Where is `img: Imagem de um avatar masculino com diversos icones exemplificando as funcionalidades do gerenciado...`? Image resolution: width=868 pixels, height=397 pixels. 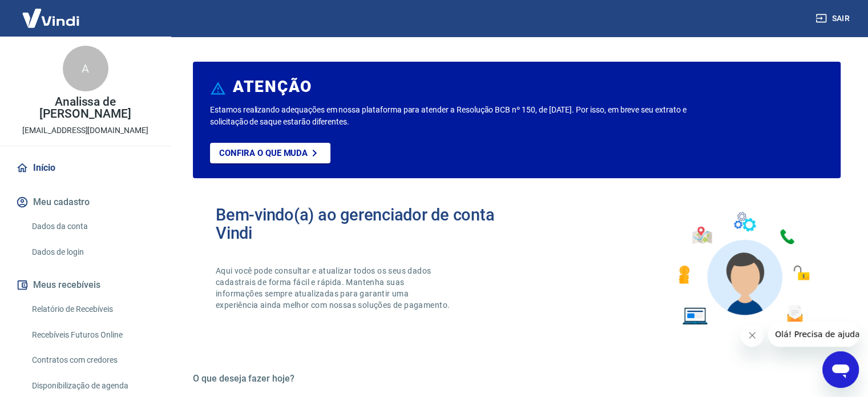 img: Imagem de um avatar masculino com diversos icones exemplificando as funcionalidades do gerenciado... is located at coordinates (743, 268).